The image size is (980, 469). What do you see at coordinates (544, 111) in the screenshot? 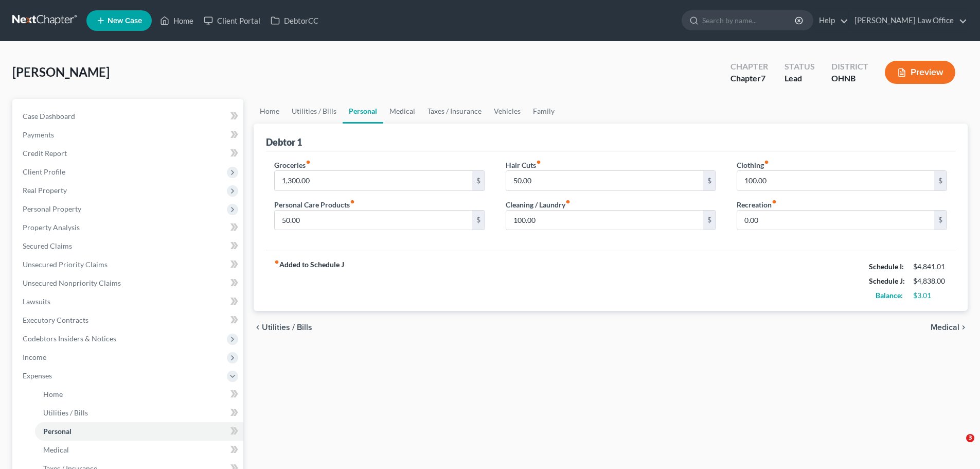
I see `a: Family` at bounding box center [544, 111].